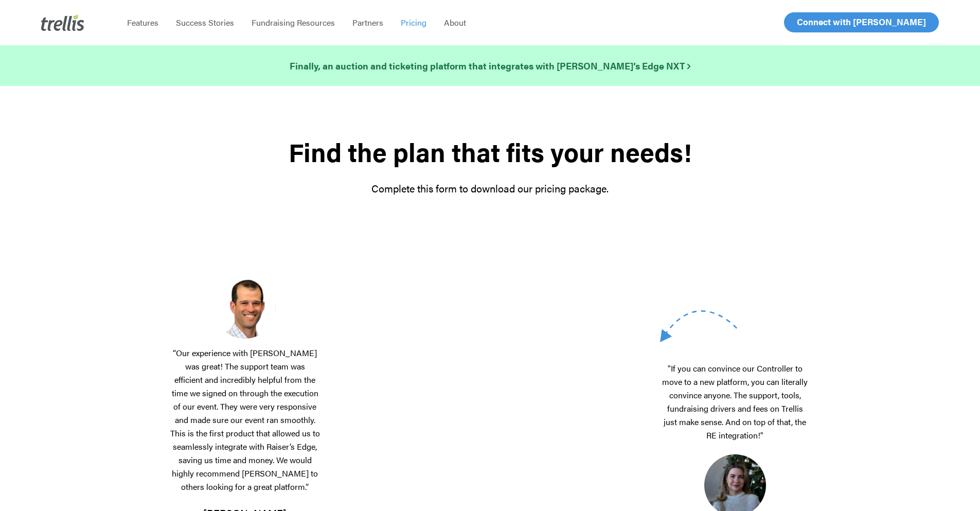  I want to click on span: About, so click(455, 23).